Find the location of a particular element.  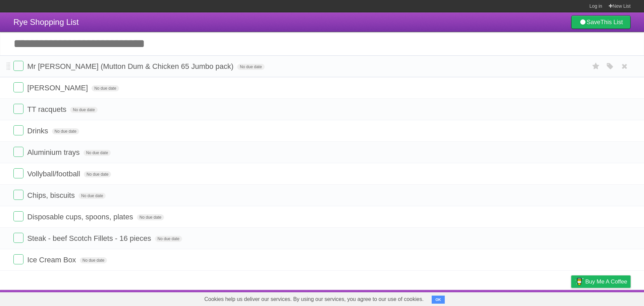

a: Buy me a coffee is located at coordinates (600, 281).